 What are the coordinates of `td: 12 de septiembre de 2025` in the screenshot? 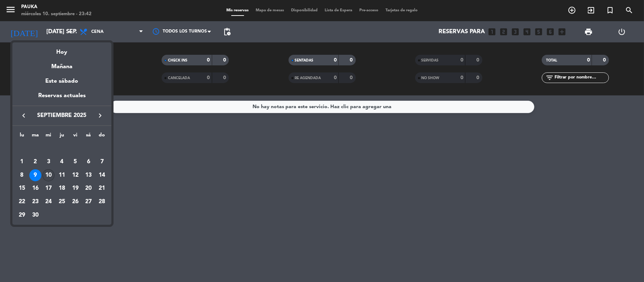 It's located at (75, 175).